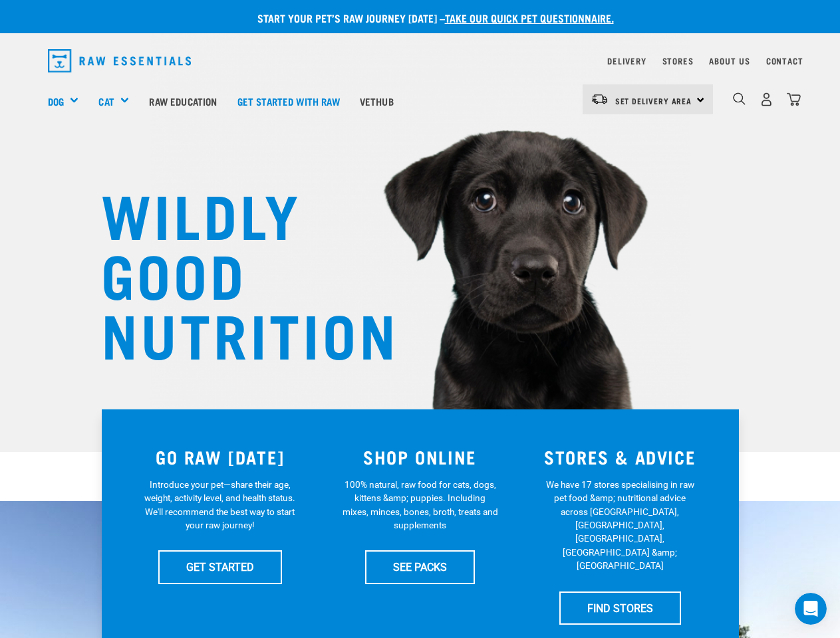  Describe the element at coordinates (220, 505) in the screenshot. I see `p: Introduce your pet—share their age, weight, activity level, and health status. We'll recommend th...` at that location.